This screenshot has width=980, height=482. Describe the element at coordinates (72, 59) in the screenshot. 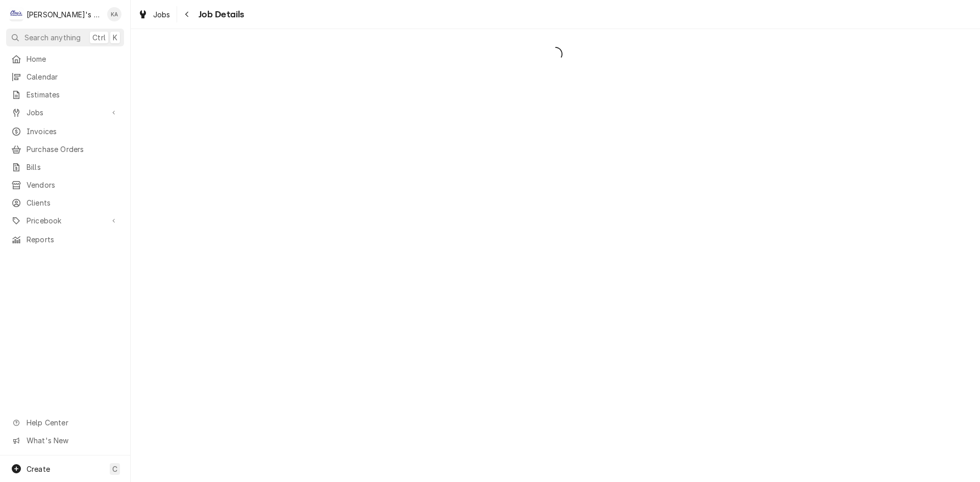

I see `span: Home` at that location.